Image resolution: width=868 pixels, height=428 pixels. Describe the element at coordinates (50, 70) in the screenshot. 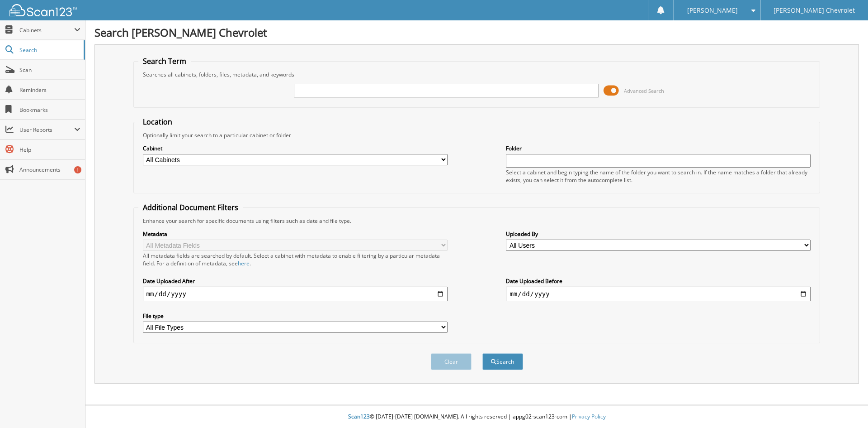

I see `span: Scan` at that location.